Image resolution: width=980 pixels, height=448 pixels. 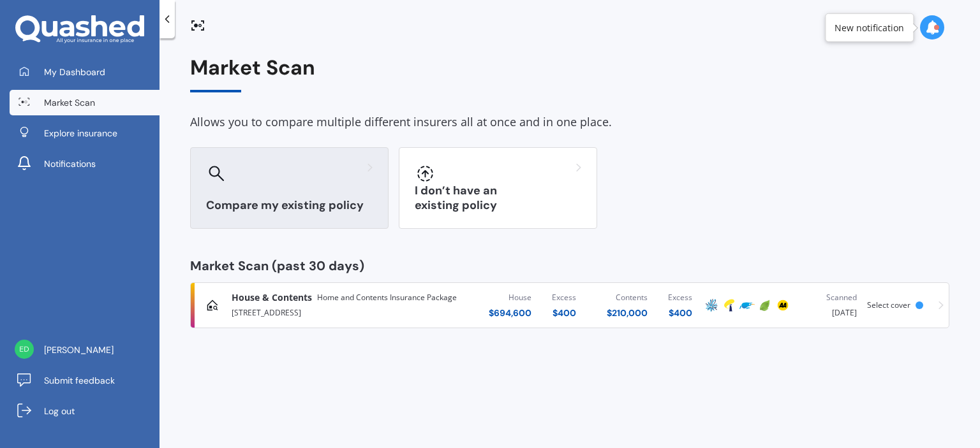 What do you see at coordinates (510, 297) in the screenshot?
I see `div: House` at bounding box center [510, 297].